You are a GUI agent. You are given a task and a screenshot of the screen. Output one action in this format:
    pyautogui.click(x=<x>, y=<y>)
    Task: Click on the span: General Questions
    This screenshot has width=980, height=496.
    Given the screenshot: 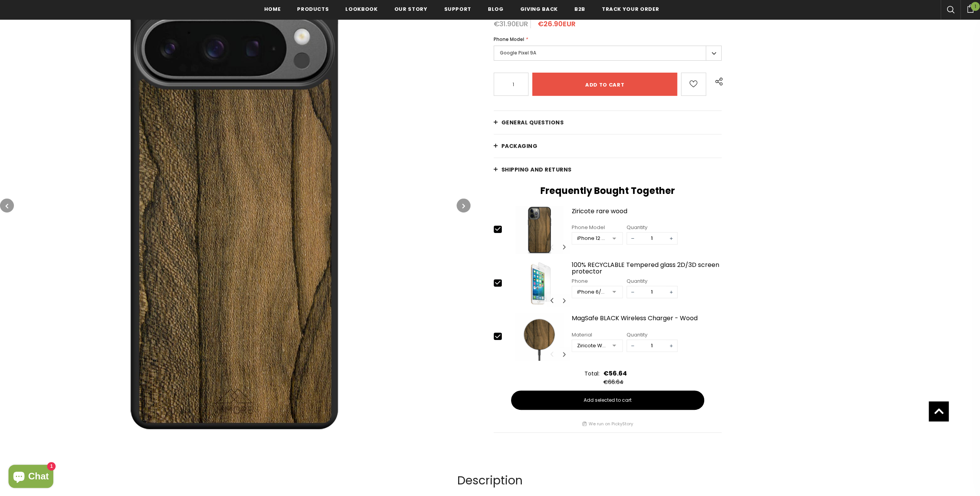 What is the action you would take?
    pyautogui.click(x=533, y=123)
    